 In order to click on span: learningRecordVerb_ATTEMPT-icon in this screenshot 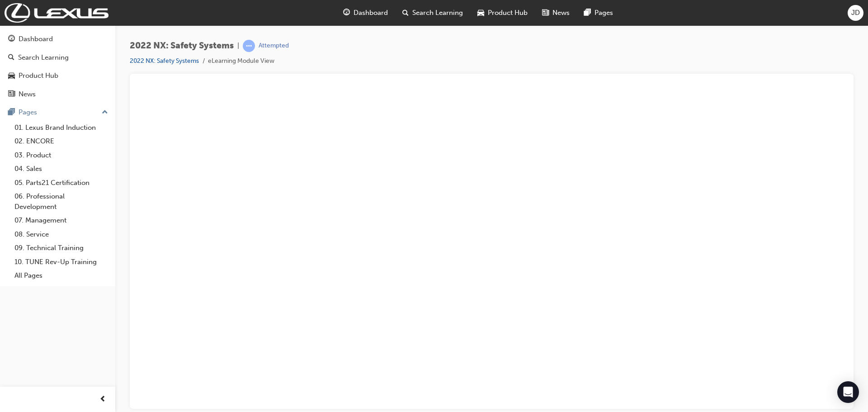, I will do `click(249, 46)`.